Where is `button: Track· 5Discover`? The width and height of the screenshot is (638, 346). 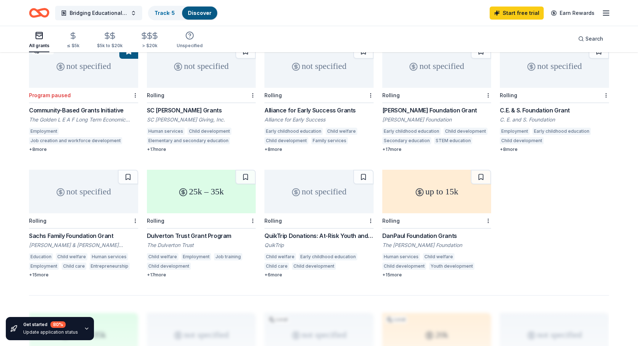 button: Track· 5Discover is located at coordinates (183, 13).